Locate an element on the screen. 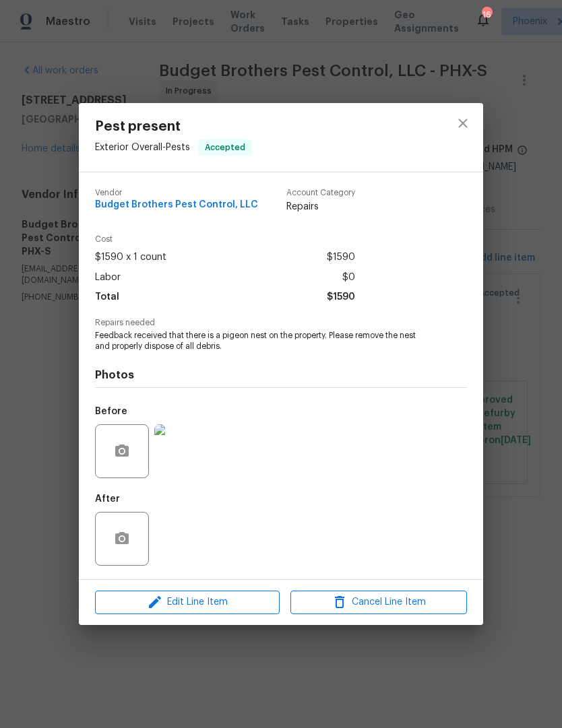 The height and width of the screenshot is (728, 562). h5: Before is located at coordinates (111, 411).